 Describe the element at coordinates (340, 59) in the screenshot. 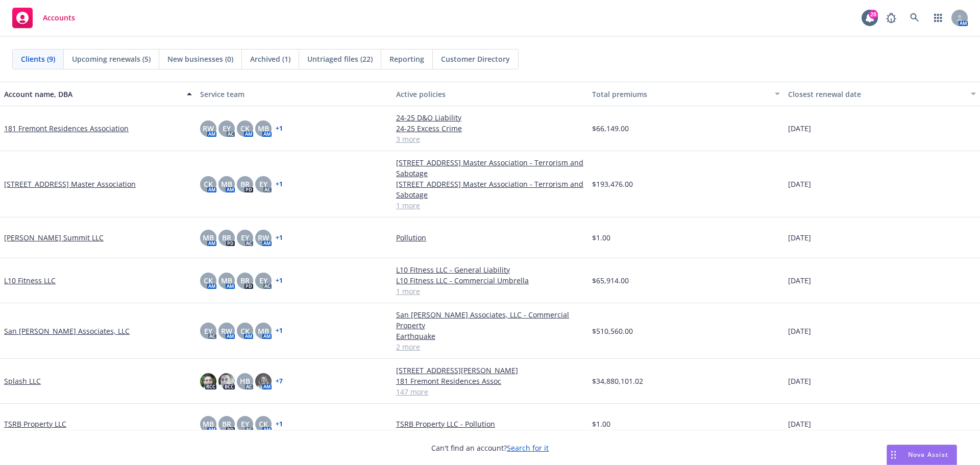

I see `span: Untriaged files (22)` at that location.